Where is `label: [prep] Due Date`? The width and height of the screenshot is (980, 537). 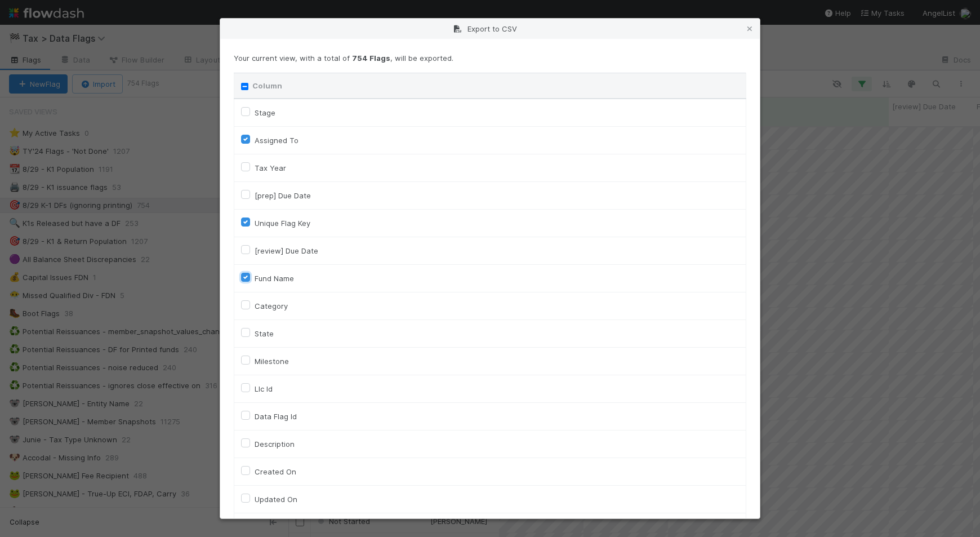 label: [prep] Due Date is located at coordinates (282, 195).